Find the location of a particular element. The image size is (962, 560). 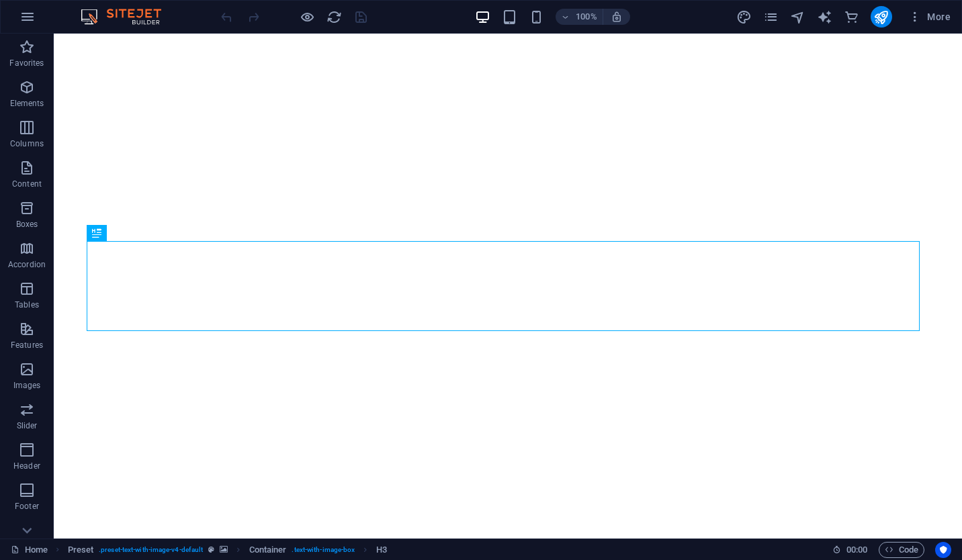

p: Images is located at coordinates (27, 385).